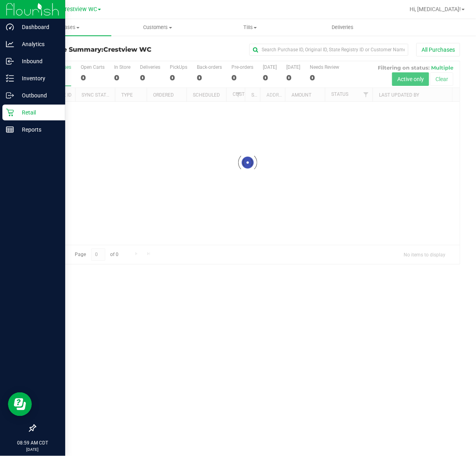 The height and width of the screenshot is (456, 476). What do you see at coordinates (65, 27) in the screenshot?
I see `a: Purchases` at bounding box center [65, 27].